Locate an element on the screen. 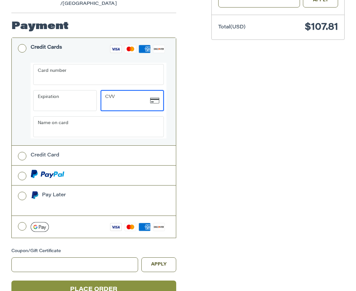 The width and height of the screenshot is (356, 291). h2: Payment is located at coordinates (40, 26).